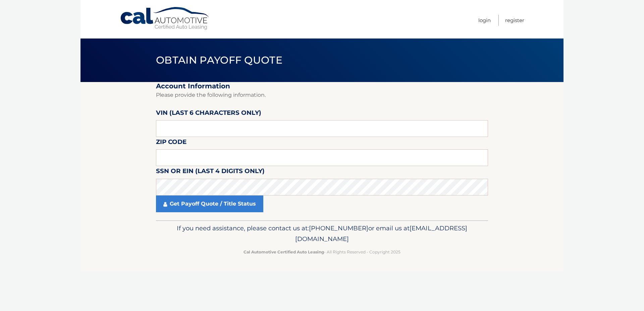  Describe the element at coordinates (210, 172) in the screenshot. I see `label: SSN or EIN (last 4 digits only)` at that location.